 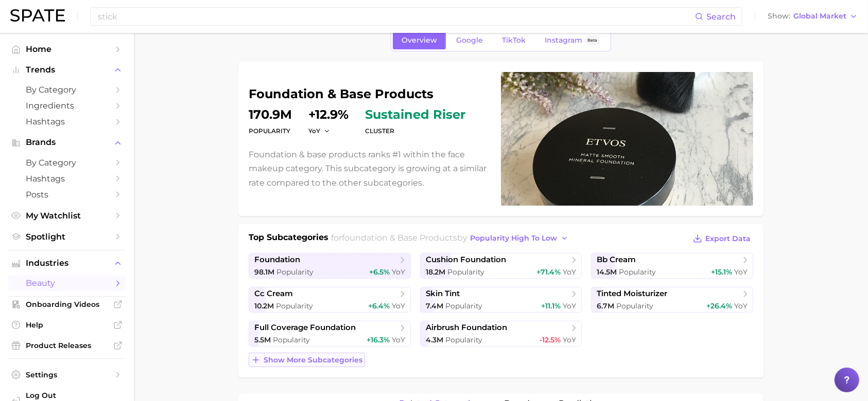 I want to click on dt: cluster, so click(x=415, y=131).